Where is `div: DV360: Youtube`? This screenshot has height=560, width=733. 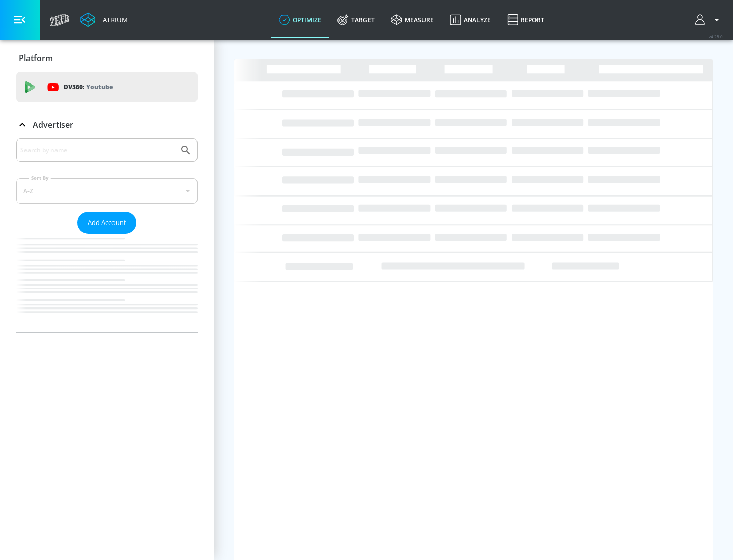 div: DV360: Youtube is located at coordinates (107, 87).